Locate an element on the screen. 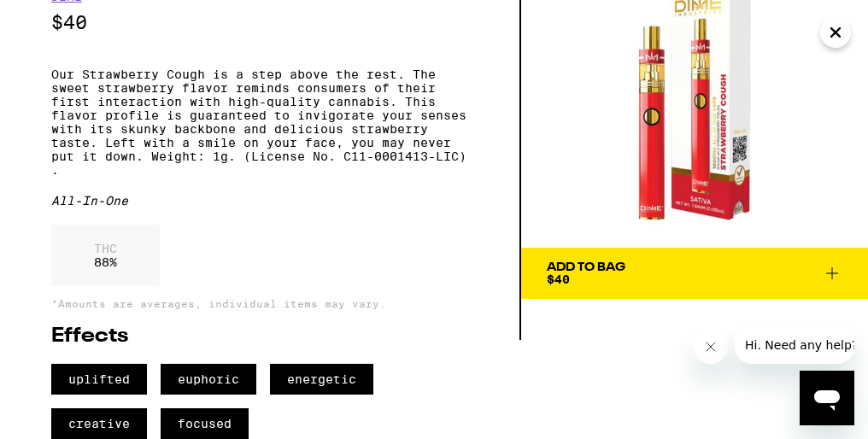 Image resolution: width=868 pixels, height=439 pixels. span: uplifted is located at coordinates (99, 379).